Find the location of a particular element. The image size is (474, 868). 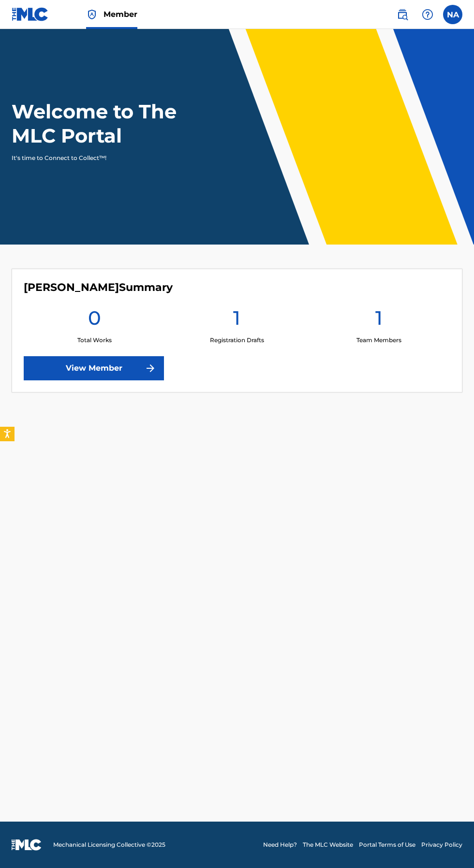

h1: Welcome to The MLC Portal is located at coordinates (102, 124).